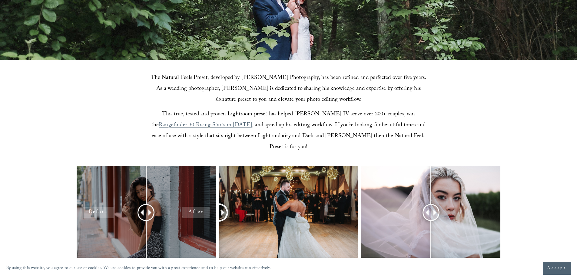  What do you see at coordinates (289, 136) in the screenshot?
I see `span: , and speed up his editing workflow. If you’re looking for beautiful tones and ease of use with a...` at bounding box center [289, 136].